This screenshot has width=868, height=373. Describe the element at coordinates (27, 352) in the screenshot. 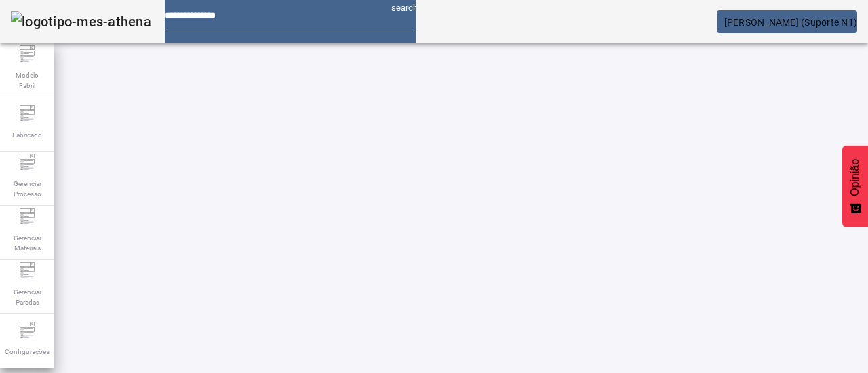

I see `font: Configurações` at that location.